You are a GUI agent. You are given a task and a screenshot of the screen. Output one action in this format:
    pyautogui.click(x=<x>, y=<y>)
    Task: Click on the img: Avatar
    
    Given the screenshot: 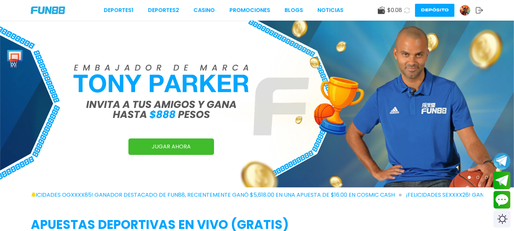 What is the action you would take?
    pyautogui.click(x=465, y=10)
    